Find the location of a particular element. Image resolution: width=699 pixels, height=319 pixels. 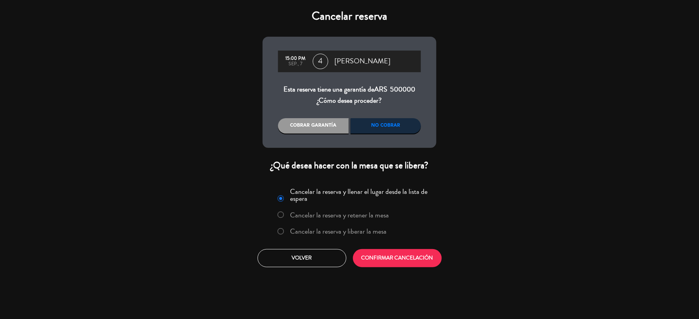

h4: Cancelar reserva is located at coordinates (350, 16).